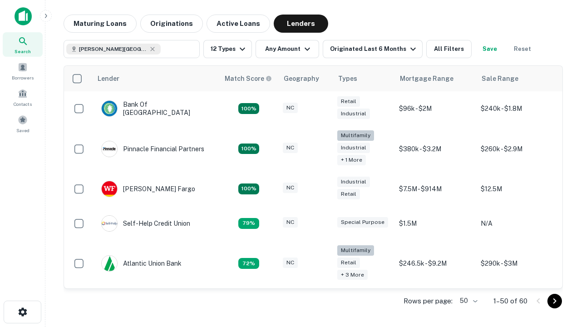 The image size is (581, 327). Describe the element at coordinates (306, 79) in the screenshot. I see `th: Geography` at that location.